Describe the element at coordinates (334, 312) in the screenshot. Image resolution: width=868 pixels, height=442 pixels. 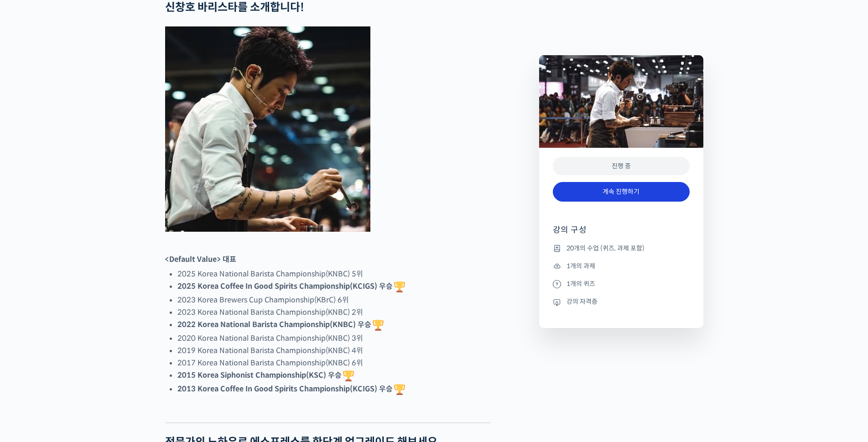
I see `li: 2023 Korea National Barista Championship(KNBC) 2위` at that location.